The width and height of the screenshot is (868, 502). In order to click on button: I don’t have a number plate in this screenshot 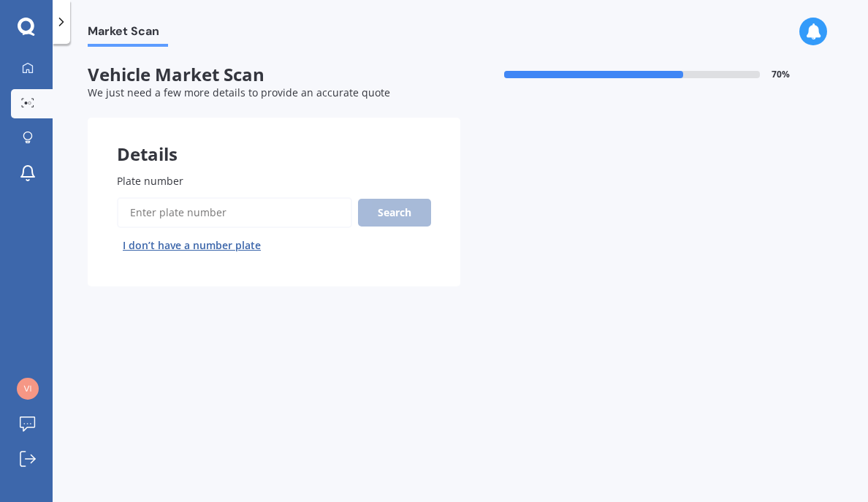, I will do `click(191, 246)`.